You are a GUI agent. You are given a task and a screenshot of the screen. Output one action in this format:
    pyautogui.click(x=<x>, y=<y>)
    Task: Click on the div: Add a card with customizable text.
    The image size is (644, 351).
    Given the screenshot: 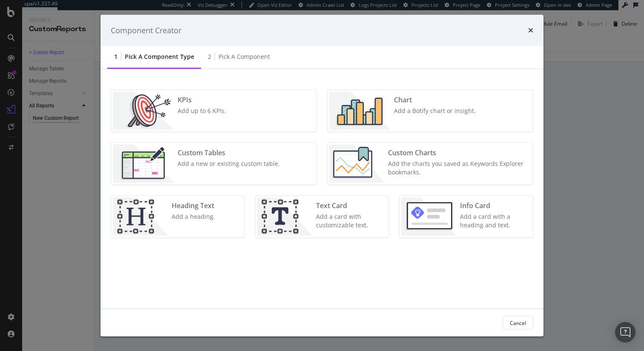 What is the action you would take?
    pyautogui.click(x=349, y=221)
    